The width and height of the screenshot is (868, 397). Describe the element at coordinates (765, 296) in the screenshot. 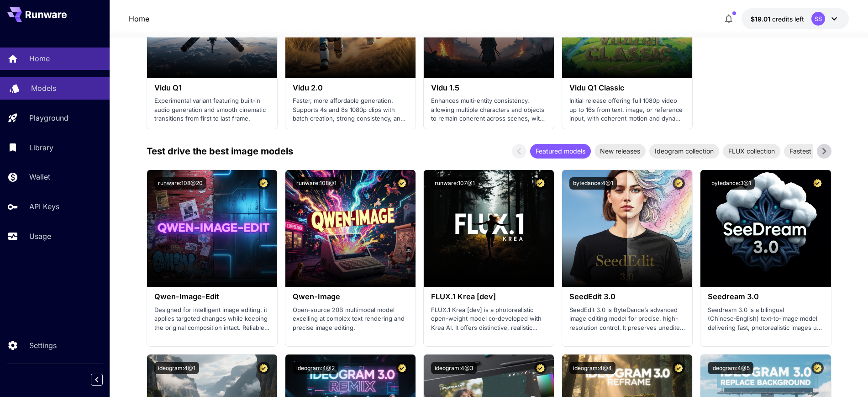

I see `h3: Seedream 3.0` at that location.